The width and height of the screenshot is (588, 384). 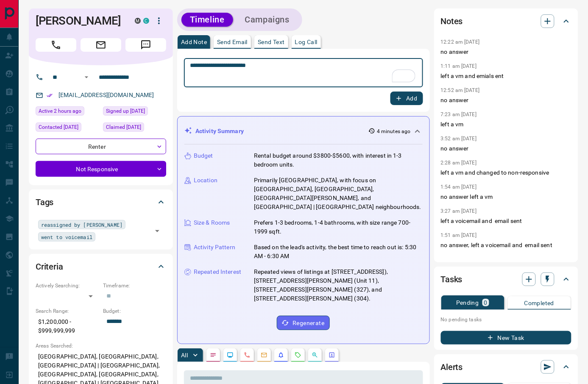 I want to click on span: went to voicemail, so click(x=67, y=237).